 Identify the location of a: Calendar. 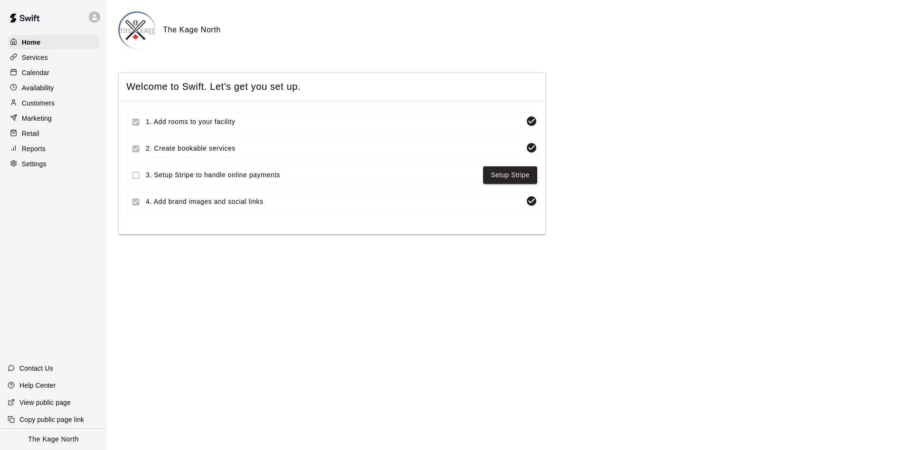
(53, 73).